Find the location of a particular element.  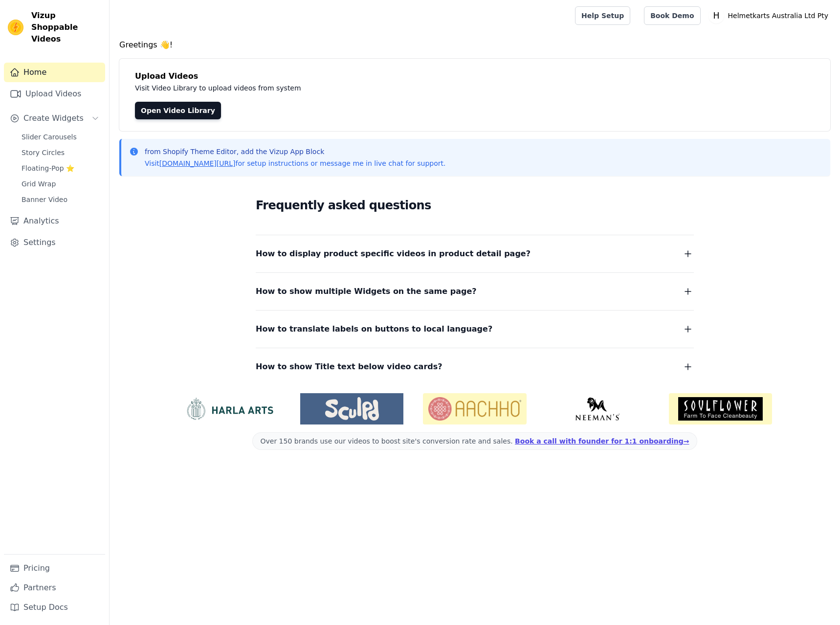

p: Helmetkarts Australia Ltd Pty is located at coordinates (778, 16).